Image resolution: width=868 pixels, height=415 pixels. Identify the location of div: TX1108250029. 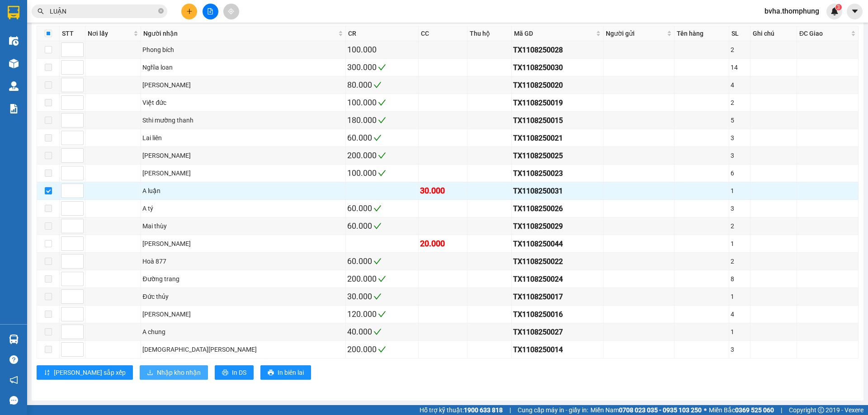
(557, 226).